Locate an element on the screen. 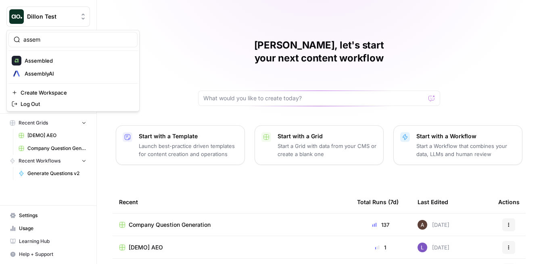 This screenshot has width=541, height=264. img: AssemblyAI Logo is located at coordinates (17, 73).